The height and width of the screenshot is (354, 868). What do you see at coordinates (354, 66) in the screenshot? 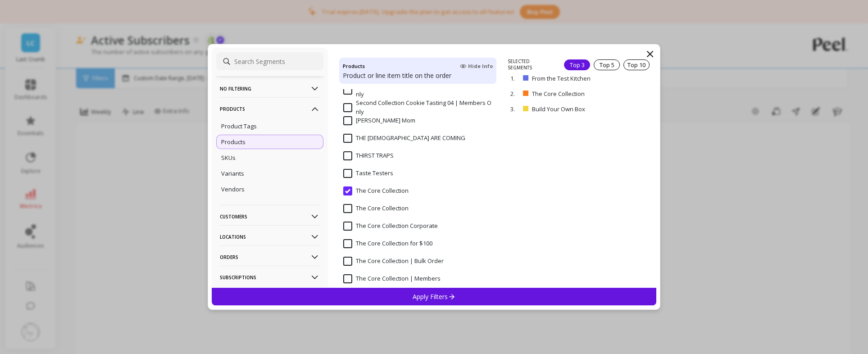
I see `h4: Products` at bounding box center [354, 66].